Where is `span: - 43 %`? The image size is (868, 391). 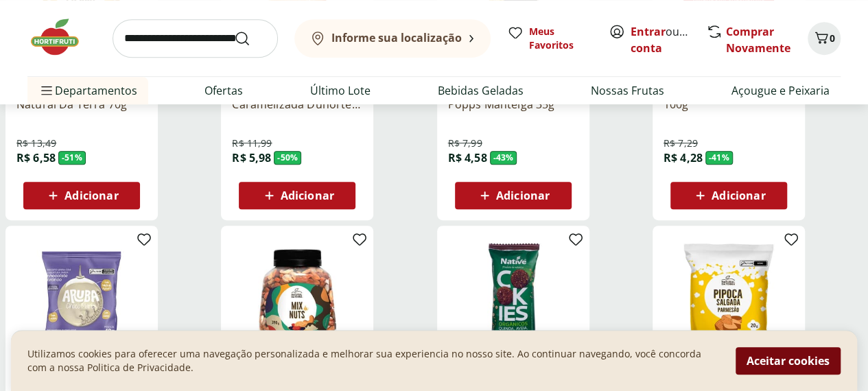
span: - 43 % is located at coordinates (503, 158).